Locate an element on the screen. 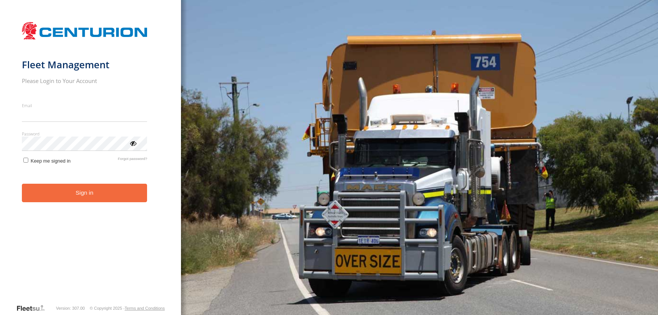 Image resolution: width=658 pixels, height=315 pixels. div: © Copyright 2025 - is located at coordinates (127, 308).